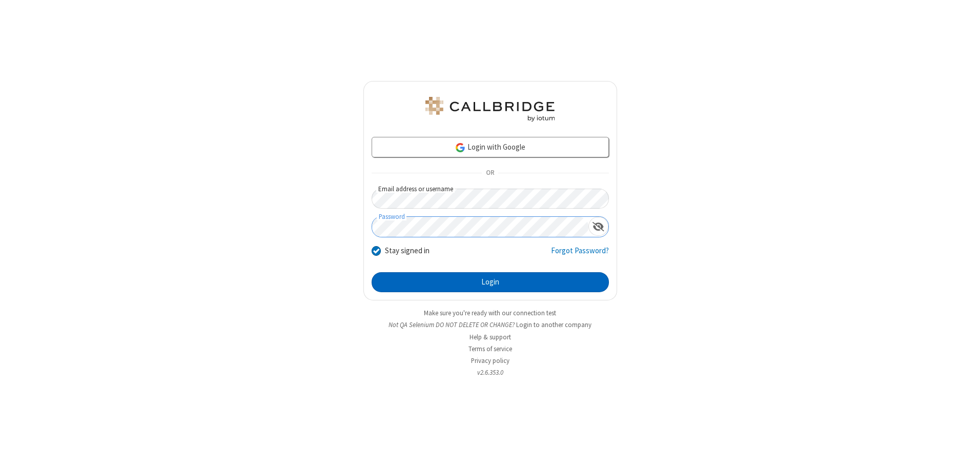 The image size is (980, 466). I want to click on button: Login, so click(490, 283).